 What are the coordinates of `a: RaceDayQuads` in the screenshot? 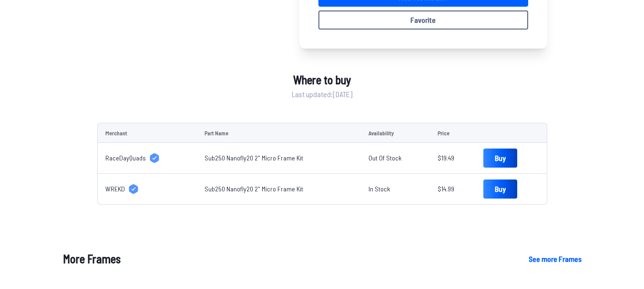 It's located at (147, 158).